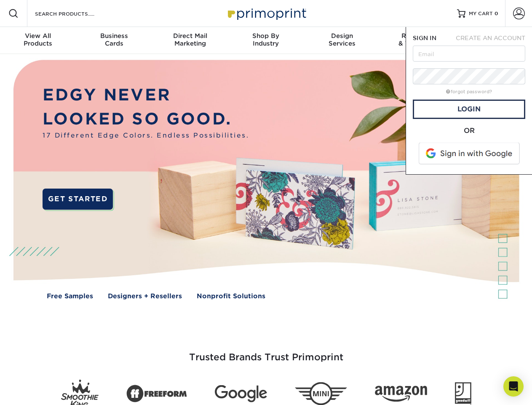 The width and height of the screenshot is (532, 405). Describe the element at coordinates (469, 131) in the screenshot. I see `div: OR` at that location.